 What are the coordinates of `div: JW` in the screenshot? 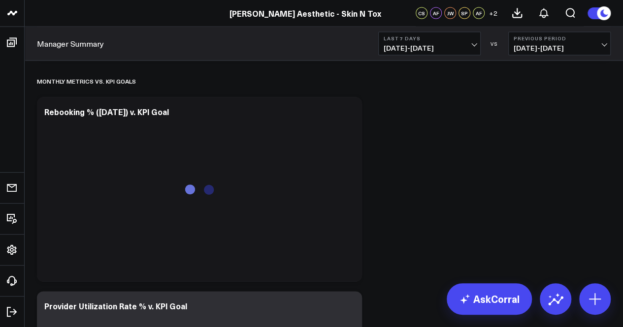 It's located at (450, 13).